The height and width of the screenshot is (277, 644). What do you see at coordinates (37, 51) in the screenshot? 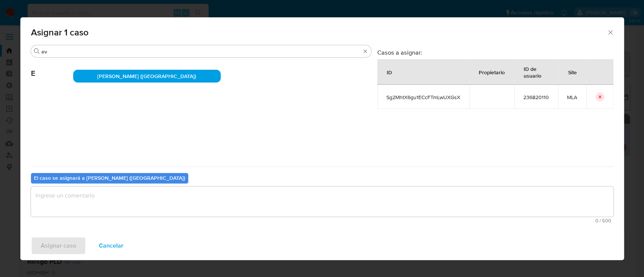
I see `button: Buscar` at bounding box center [37, 51].